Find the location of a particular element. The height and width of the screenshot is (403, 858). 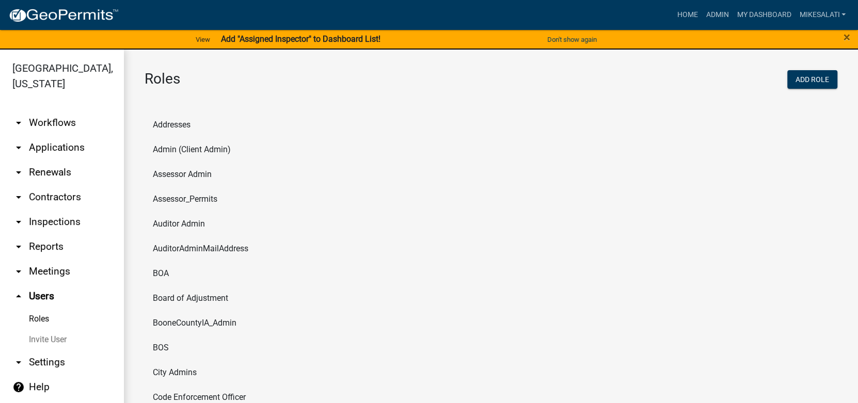

a: MikeSalati is located at coordinates (823, 15).